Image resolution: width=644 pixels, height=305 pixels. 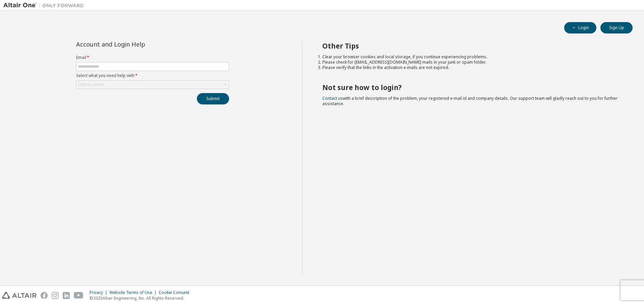 What do you see at coordinates (137, 44) in the screenshot?
I see `div: Account and Login Help` at bounding box center [137, 44].